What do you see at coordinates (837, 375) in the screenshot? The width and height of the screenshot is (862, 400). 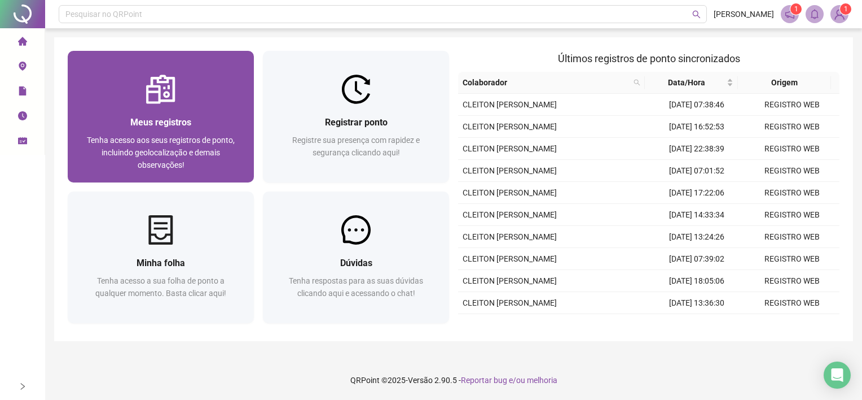 I see `div: Open Intercom Messenger` at bounding box center [837, 375].